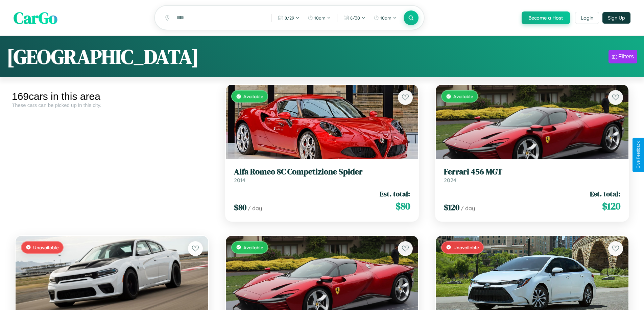  Describe the element at coordinates (587, 18) in the screenshot. I see `button: Login` at that location.